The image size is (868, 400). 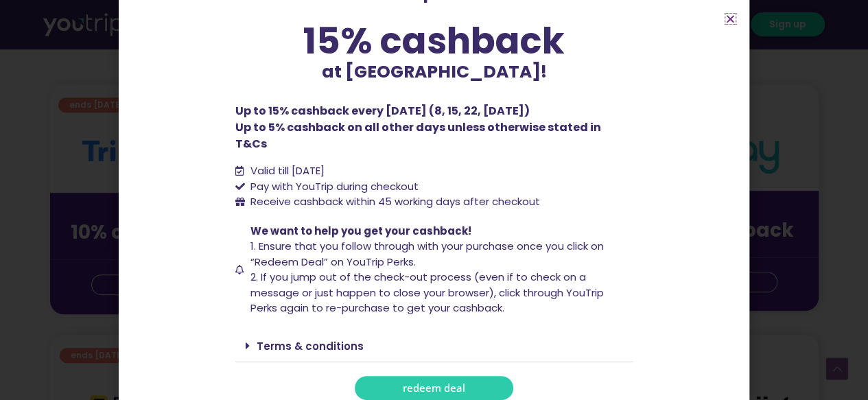 I want to click on span: 1. Ensure that you follow through with your purchase once you click on “Redeem Deal” on YouTrip P..., so click(x=427, y=253).